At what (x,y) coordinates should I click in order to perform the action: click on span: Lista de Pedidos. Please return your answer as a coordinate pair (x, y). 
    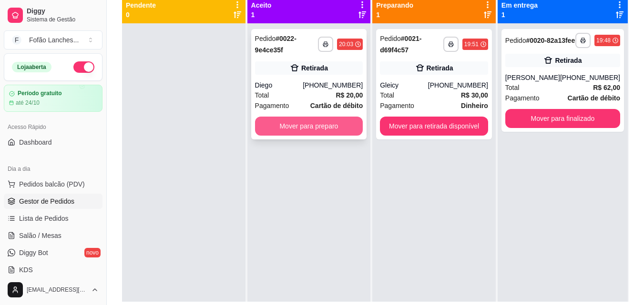
    Looking at the image, I should click on (44, 219).